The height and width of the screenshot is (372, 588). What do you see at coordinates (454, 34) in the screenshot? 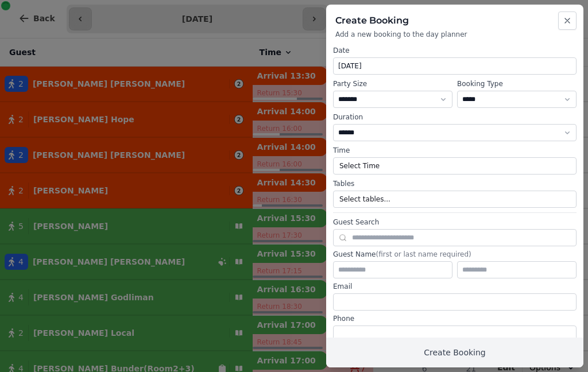
I see `p: Add a new booking to the day planner` at bounding box center [454, 34].